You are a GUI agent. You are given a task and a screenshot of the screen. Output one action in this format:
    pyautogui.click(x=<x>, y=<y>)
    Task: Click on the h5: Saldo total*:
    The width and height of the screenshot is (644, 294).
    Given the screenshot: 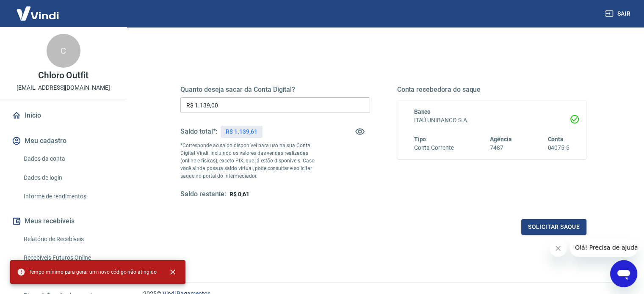 What is the action you would take?
    pyautogui.click(x=198, y=132)
    